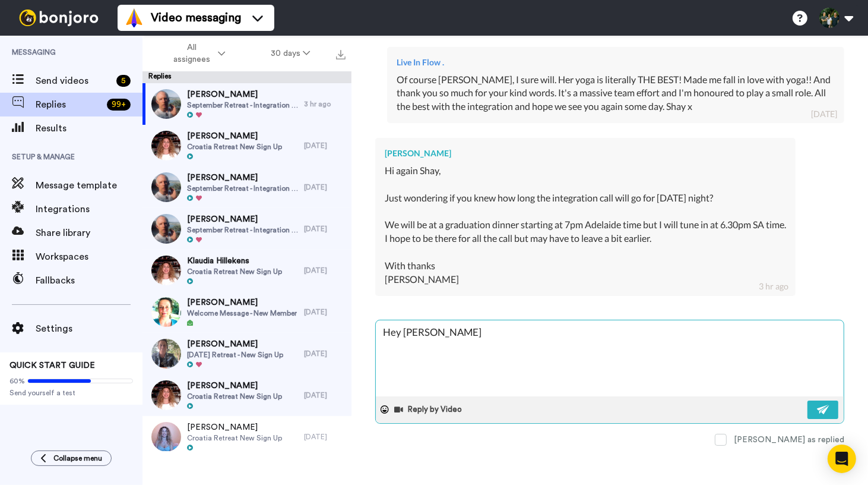 The image size is (868, 485). Describe the element at coordinates (191, 54) in the screenshot. I see `span: All assignees` at that location.